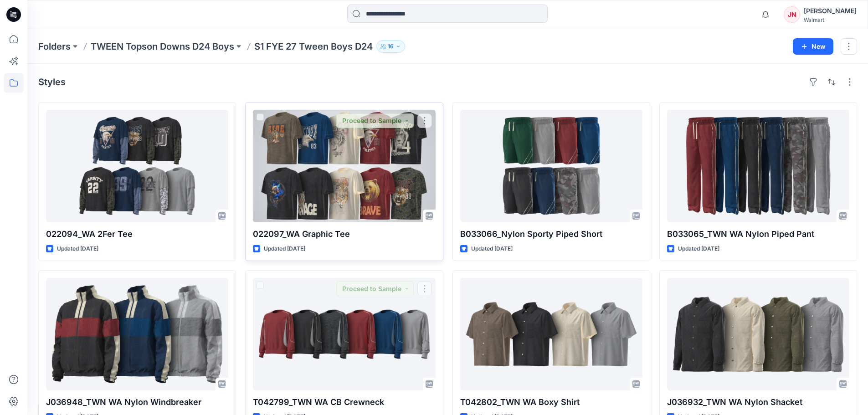 The width and height of the screenshot is (868, 415). What do you see at coordinates (552, 402) in the screenshot?
I see `p: T042802_TWN WA Boxy Shirt` at bounding box center [552, 402].